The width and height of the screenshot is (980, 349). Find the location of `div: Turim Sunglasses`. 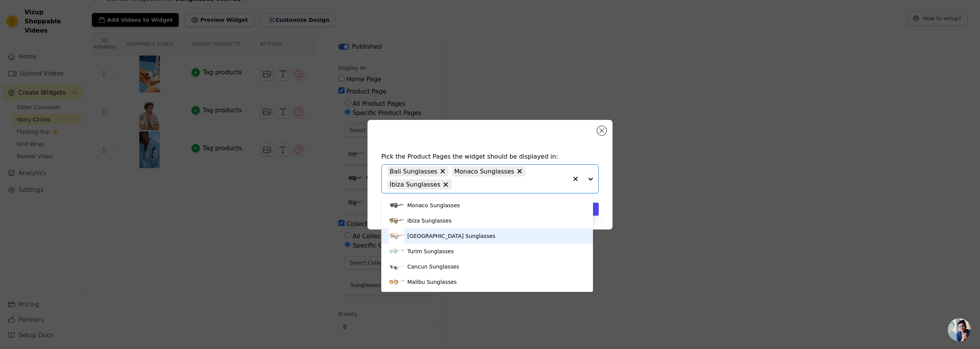

div: Turim Sunglasses is located at coordinates (430, 252).